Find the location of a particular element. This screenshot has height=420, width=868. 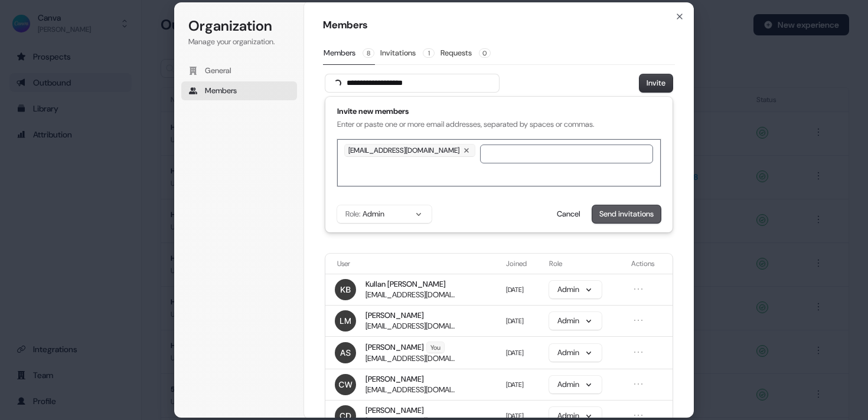

span: 1 is located at coordinates (429, 54).